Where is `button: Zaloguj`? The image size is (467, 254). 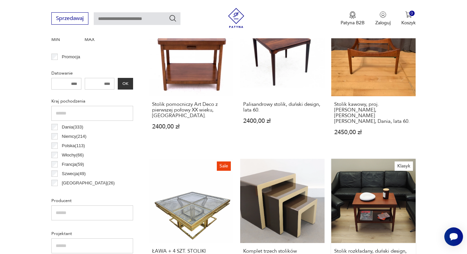 button: Zaloguj is located at coordinates (383, 19).